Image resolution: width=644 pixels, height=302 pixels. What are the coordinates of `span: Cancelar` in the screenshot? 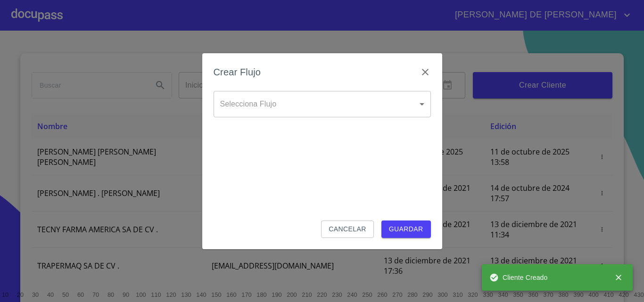 It's located at (347, 229).